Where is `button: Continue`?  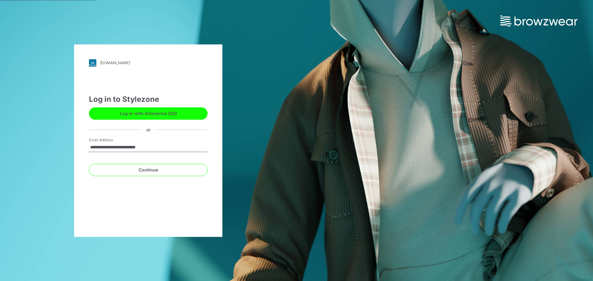
button: Continue is located at coordinates (148, 170).